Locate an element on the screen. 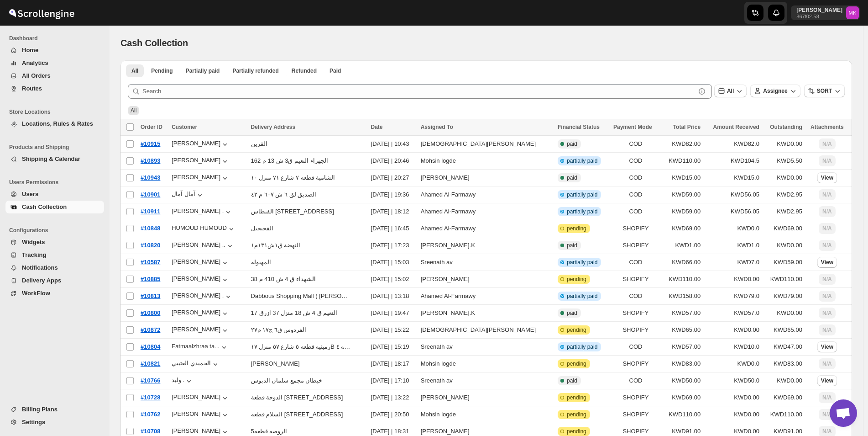 The image size is (868, 436). button: الروضه قطعه5 is located at coordinates (269, 430).